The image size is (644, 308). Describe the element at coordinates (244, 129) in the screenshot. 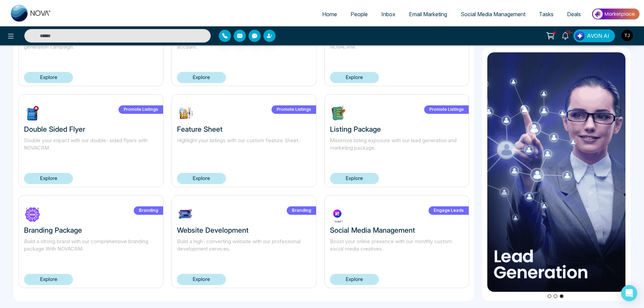

I see `h3: Feature Sheet` at that location.